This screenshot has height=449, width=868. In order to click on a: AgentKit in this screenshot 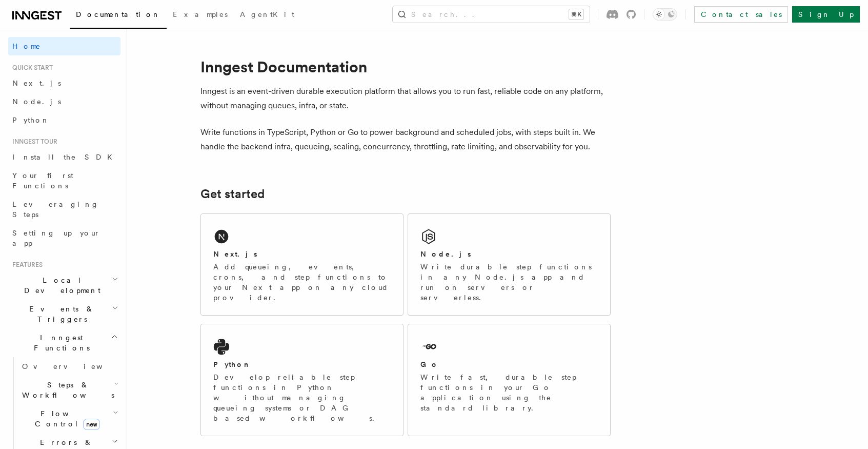, I will do `click(267, 16)`.